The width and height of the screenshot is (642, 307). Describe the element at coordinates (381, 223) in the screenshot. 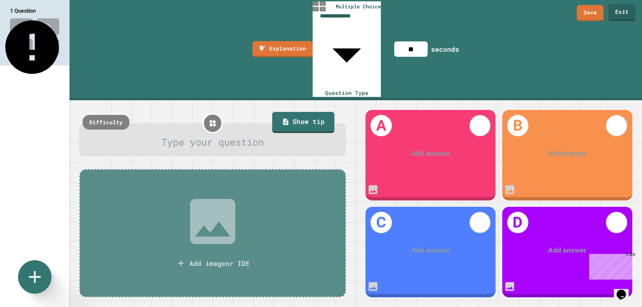

I see `h1: C` at that location.